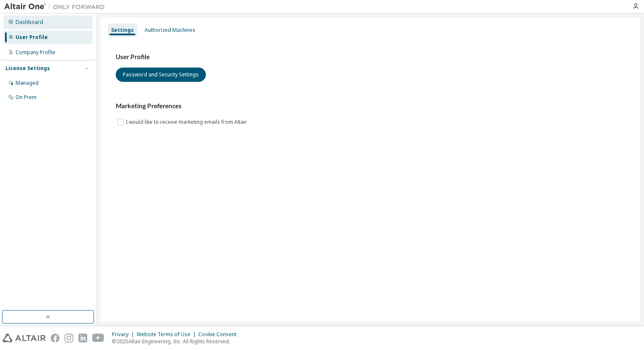 The image size is (644, 350). I want to click on div: Settings, so click(123, 30).